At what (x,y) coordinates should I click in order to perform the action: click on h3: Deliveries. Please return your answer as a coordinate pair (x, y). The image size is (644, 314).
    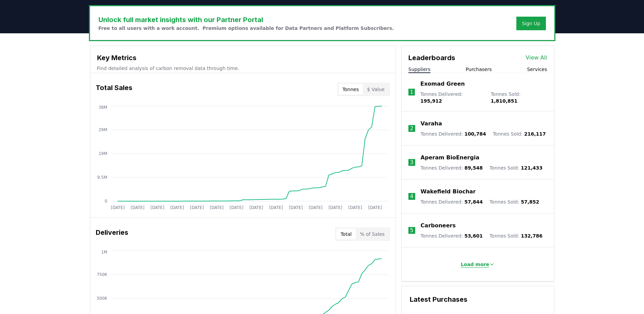
    Looking at the image, I should click on (112, 234).